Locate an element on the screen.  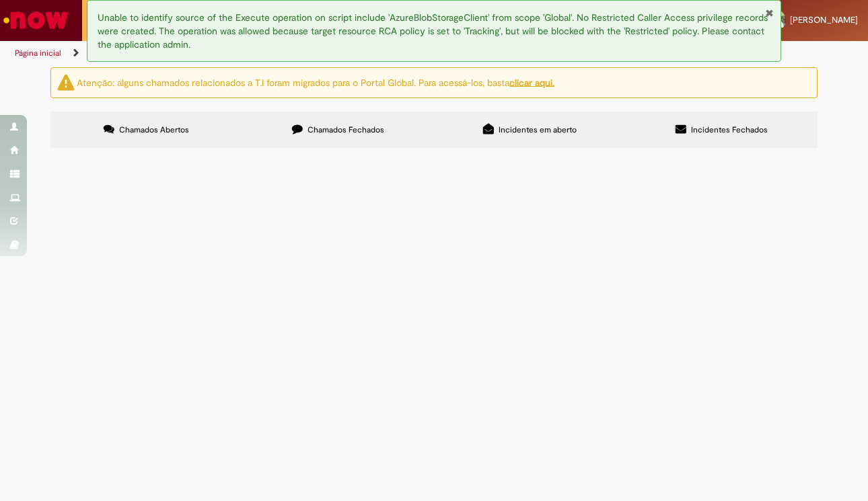
span: Chamados Abertos is located at coordinates (154, 129).